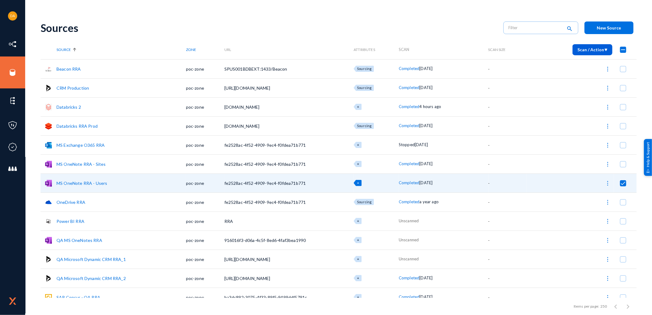 The width and height of the screenshot is (652, 315). What do you see at coordinates (13, 147) in the screenshot?
I see `img: icon-compliance.svg` at bounding box center [13, 147].